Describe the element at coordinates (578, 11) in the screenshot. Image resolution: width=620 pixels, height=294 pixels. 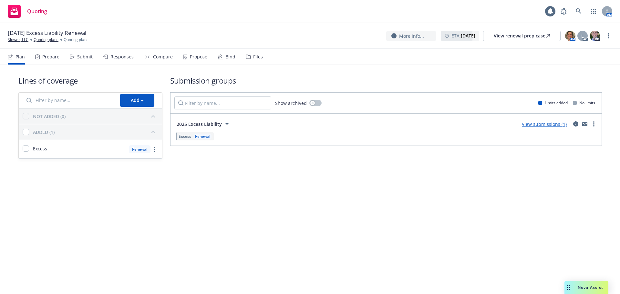
I see `a: Search` at that location.